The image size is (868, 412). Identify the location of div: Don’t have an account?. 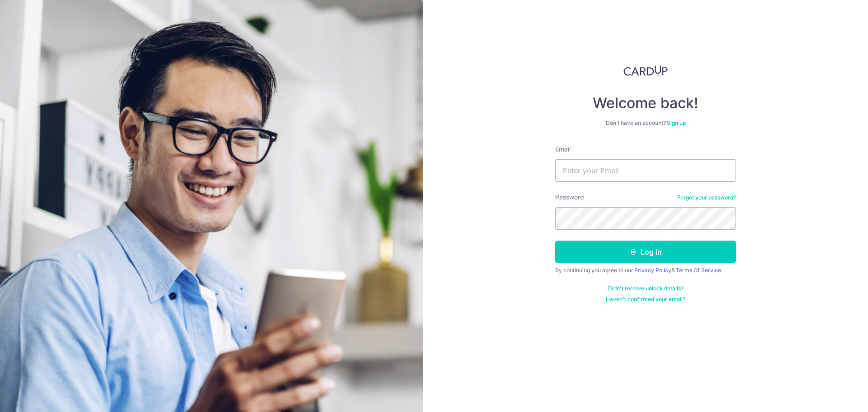
(646, 123).